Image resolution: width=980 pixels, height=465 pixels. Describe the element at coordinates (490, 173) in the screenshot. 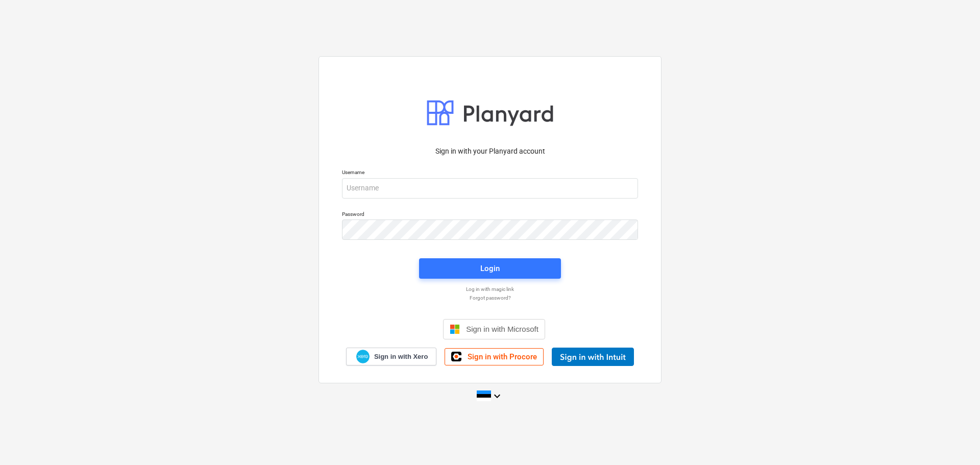

I see `p: Username` at that location.